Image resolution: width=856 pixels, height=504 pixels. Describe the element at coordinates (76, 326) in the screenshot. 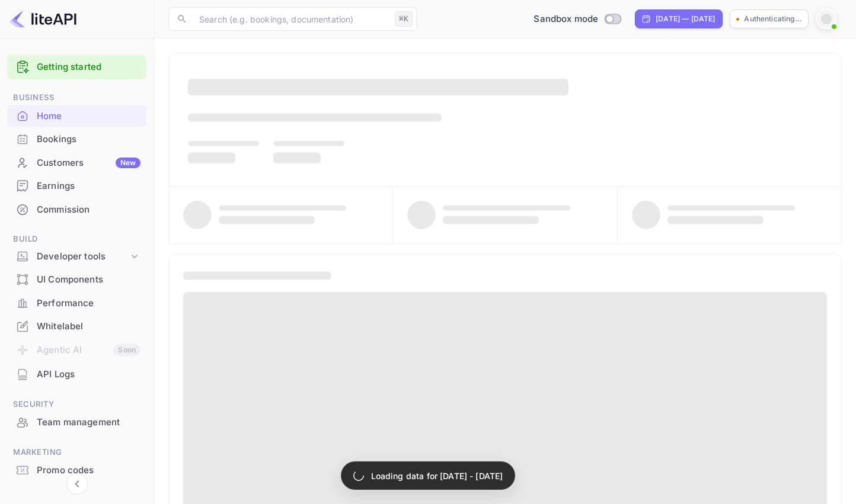

I see `a: Whitelabel` at that location.